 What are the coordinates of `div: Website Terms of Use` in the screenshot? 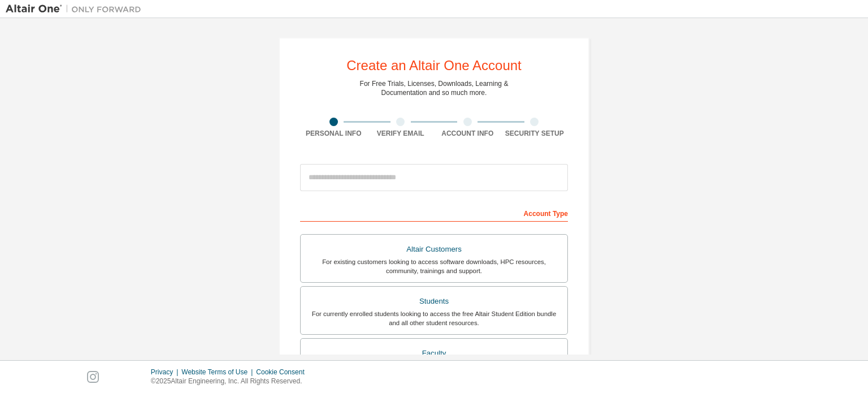 It's located at (219, 372).